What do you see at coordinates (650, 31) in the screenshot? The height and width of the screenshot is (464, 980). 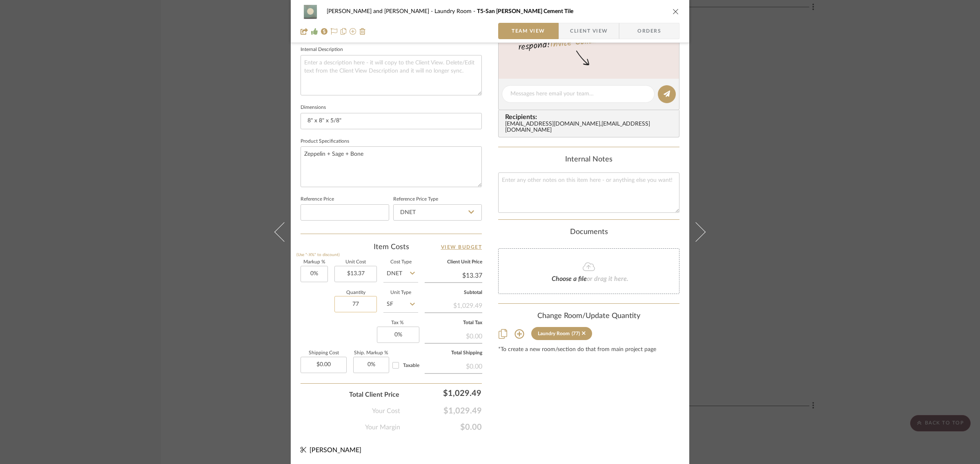 I see `span: Orders` at bounding box center [650, 31].